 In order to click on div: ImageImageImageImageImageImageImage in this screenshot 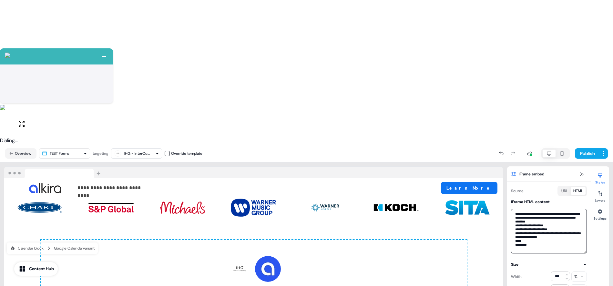, I will do `click(253, 208)`.